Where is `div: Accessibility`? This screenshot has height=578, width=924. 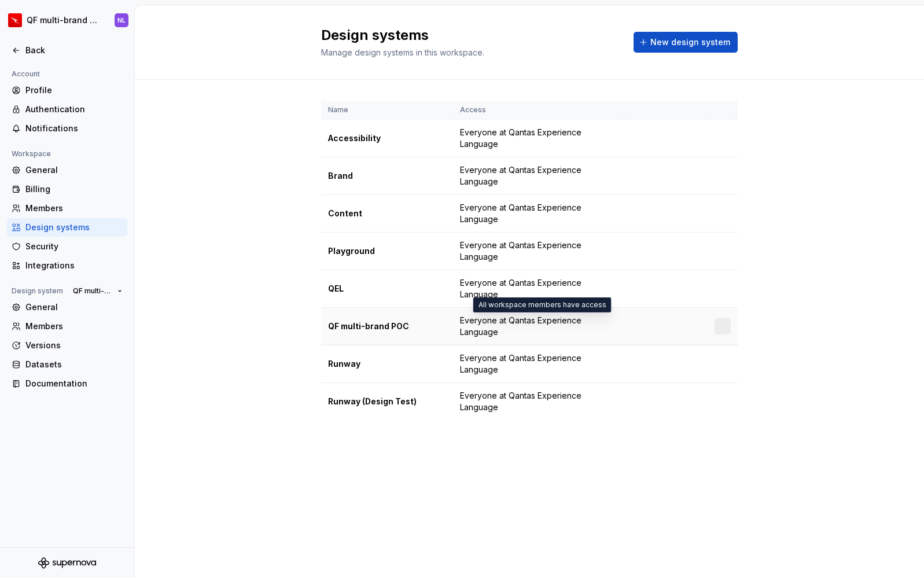 div: Accessibility is located at coordinates (387, 139).